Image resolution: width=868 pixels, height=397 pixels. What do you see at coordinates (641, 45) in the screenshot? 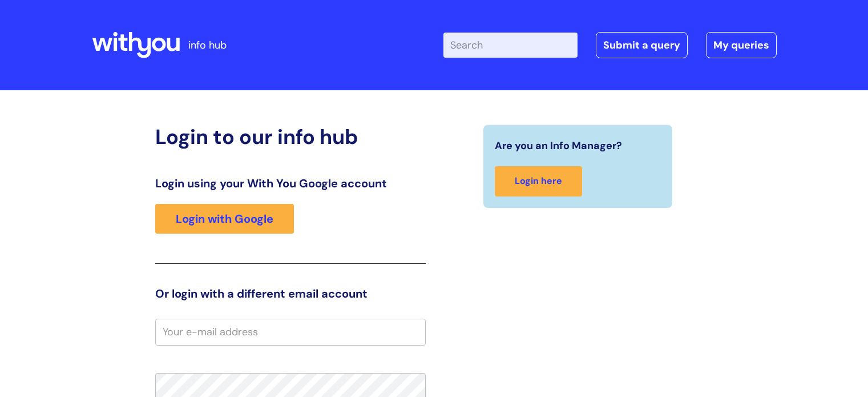
I see `a: Submit a query` at bounding box center [641, 45].